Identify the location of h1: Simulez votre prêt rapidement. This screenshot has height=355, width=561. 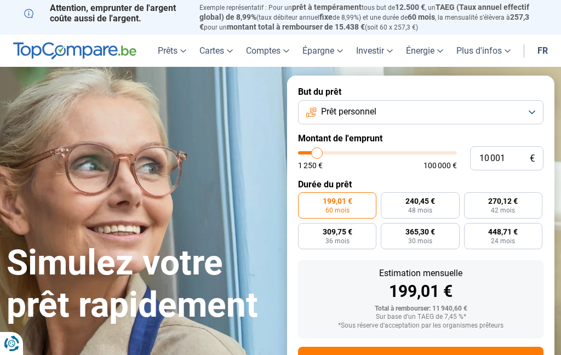
(140, 284).